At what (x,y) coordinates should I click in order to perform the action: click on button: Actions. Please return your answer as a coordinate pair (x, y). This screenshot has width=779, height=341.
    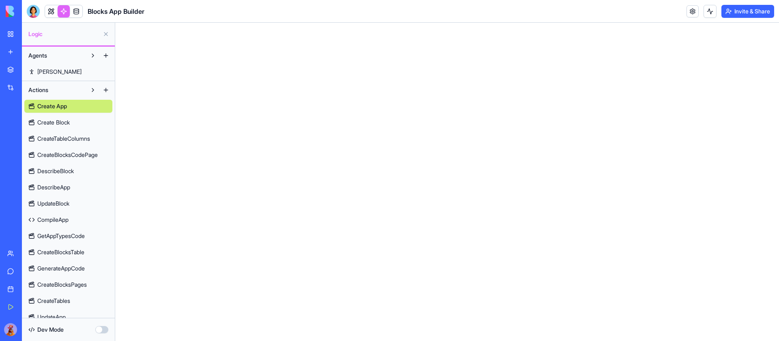
    Looking at the image, I should click on (55, 90).